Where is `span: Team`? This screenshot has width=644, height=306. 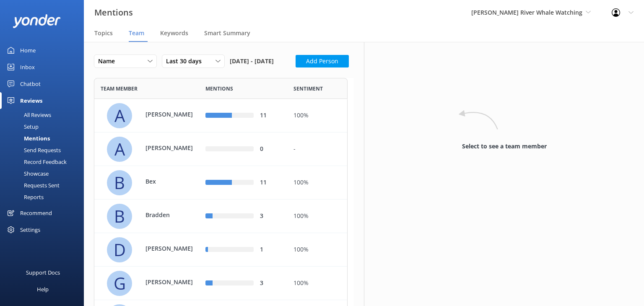 span: Team is located at coordinates (136, 33).